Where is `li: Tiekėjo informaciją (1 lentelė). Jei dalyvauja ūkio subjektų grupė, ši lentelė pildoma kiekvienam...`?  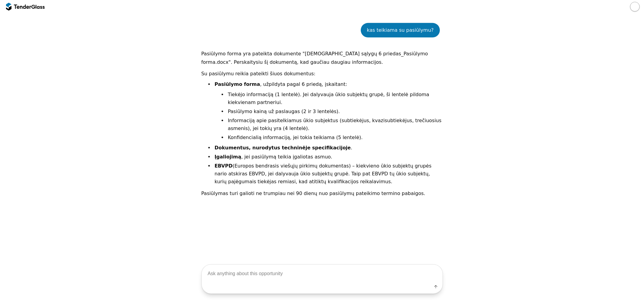 li: Tiekėjo informaciją (1 lentelė). Jei dalyvauja ūkio subjektų grupė, ši lentelė pildoma kiekvienam... is located at coordinates (335, 98).